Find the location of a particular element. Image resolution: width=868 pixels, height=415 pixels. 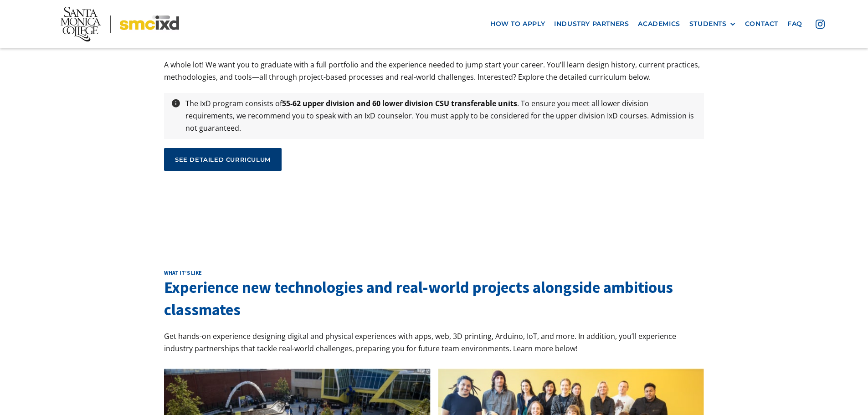

h3: Experience new technologies and real-world projects alongside ambitious classmates is located at coordinates (434, 299).